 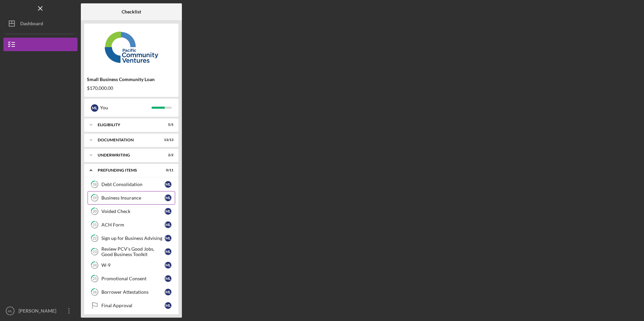 I want to click on tspan: 26, so click(x=94, y=292).